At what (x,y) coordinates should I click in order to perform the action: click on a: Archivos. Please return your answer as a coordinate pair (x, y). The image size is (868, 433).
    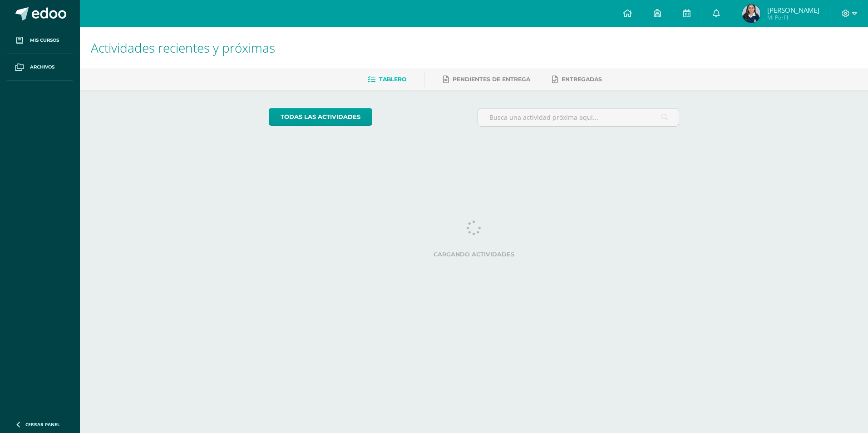
    Looking at the image, I should click on (40, 67).